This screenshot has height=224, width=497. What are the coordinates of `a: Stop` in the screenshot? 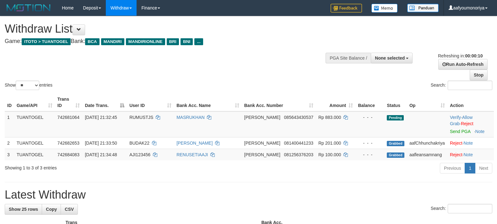 It's located at (478, 75).